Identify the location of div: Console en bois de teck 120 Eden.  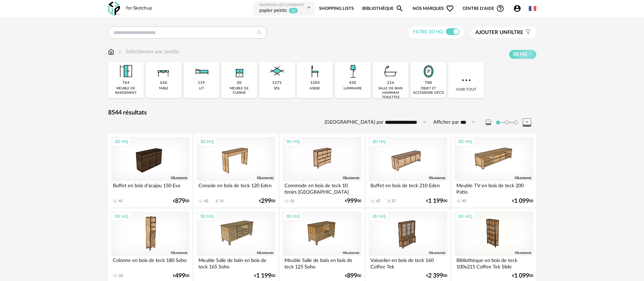
(236, 188).